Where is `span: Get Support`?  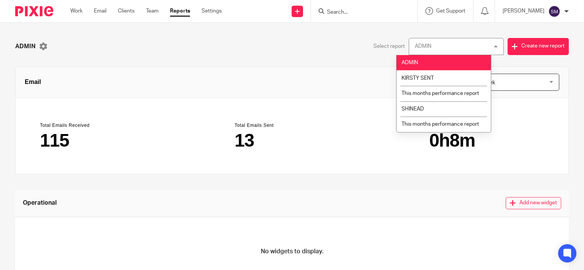 span: Get Support is located at coordinates (451, 11).